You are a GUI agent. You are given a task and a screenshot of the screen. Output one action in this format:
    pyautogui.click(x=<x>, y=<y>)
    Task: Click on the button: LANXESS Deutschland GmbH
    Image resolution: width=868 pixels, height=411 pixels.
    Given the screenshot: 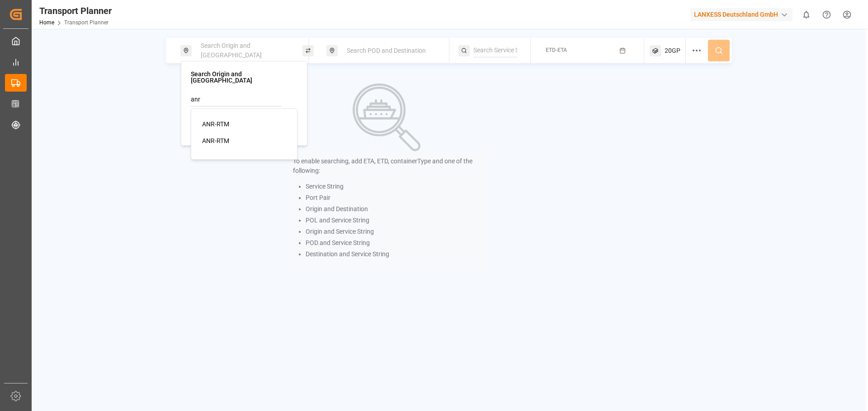 What is the action you would take?
    pyautogui.click(x=742, y=14)
    